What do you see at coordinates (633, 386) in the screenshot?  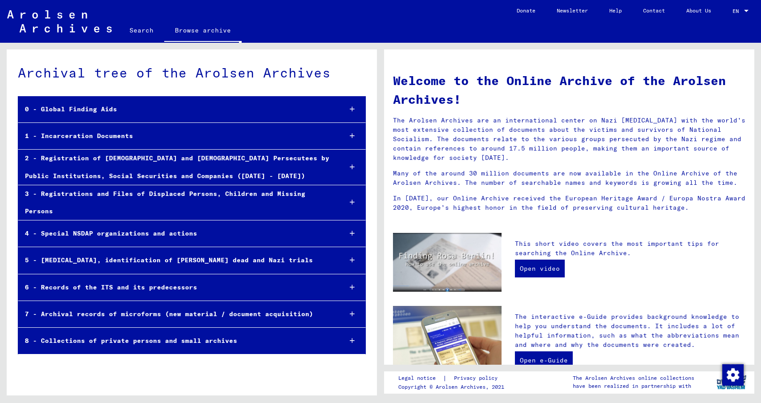 I see `p: have been realized in partnership with` at bounding box center [633, 386].